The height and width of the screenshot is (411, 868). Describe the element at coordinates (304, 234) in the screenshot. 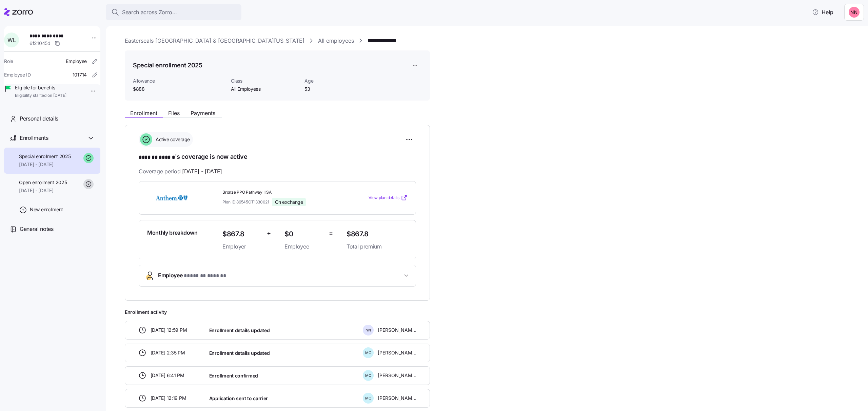

I see `span: $0` at that location.